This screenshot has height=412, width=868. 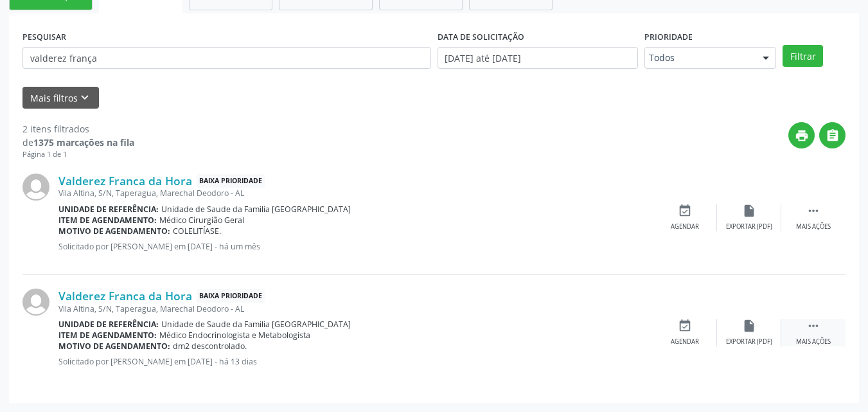 I want to click on i: keyboard_arrow_down, so click(x=85, y=97).